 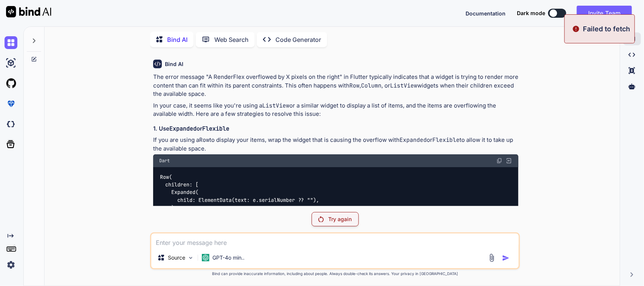 I want to click on p: Bind can provide inaccurate information, including about people. Always double-check its answers...., so click(x=335, y=274).